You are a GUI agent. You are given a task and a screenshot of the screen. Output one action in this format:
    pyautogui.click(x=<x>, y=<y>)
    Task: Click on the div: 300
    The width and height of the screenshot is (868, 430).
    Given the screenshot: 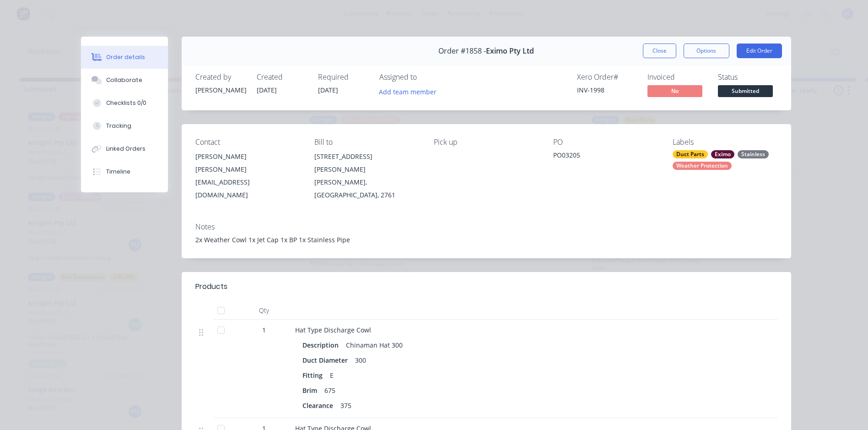 What is the action you would take?
    pyautogui.click(x=361, y=360)
    